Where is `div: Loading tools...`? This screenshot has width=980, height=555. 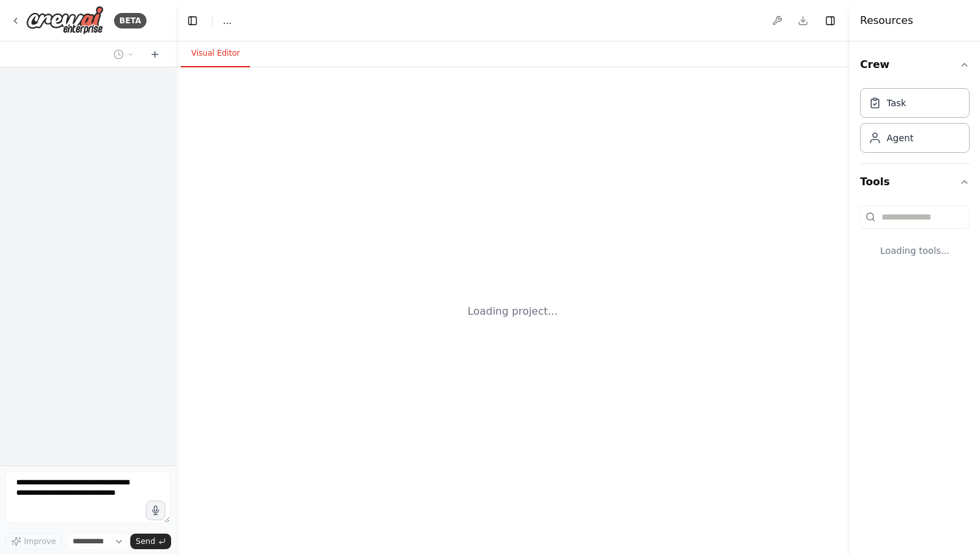
div: Loading tools... is located at coordinates (915, 251).